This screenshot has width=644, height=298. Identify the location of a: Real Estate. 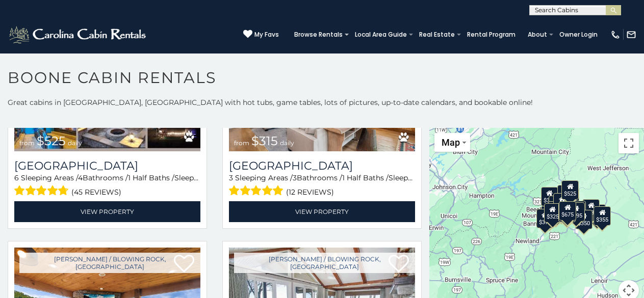
(437, 35).